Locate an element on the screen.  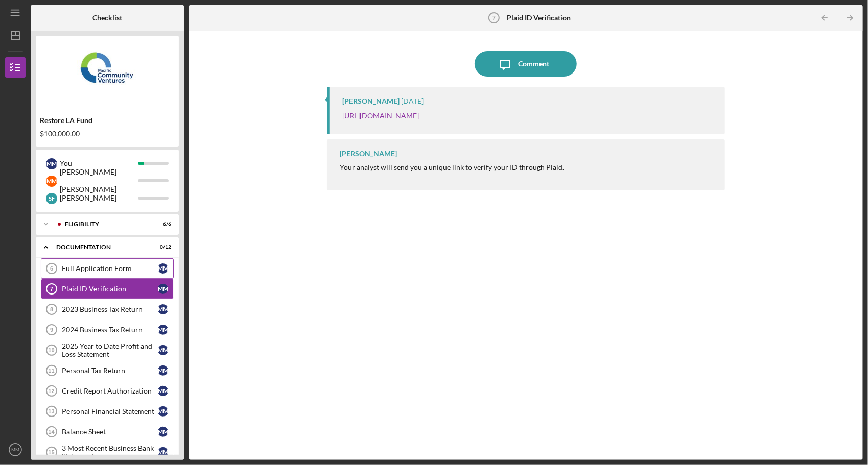
div: Credit Report Authorization is located at coordinates (110, 391).